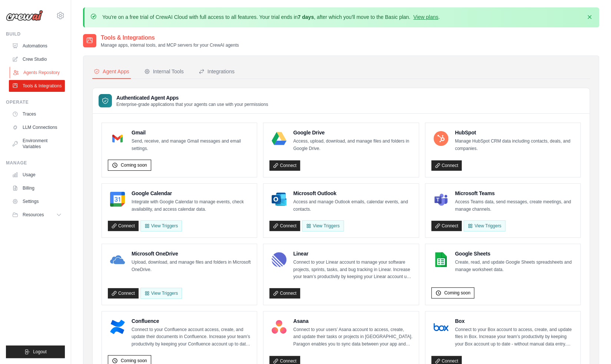 The image size is (611, 364). Describe the element at coordinates (111, 72) in the screenshot. I see `div: Agent Apps` at that location.